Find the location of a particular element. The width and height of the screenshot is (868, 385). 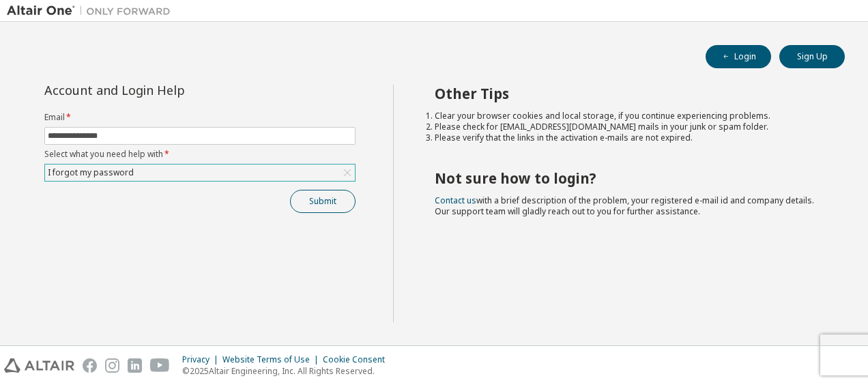

img: facebook.svg is located at coordinates (90, 365).